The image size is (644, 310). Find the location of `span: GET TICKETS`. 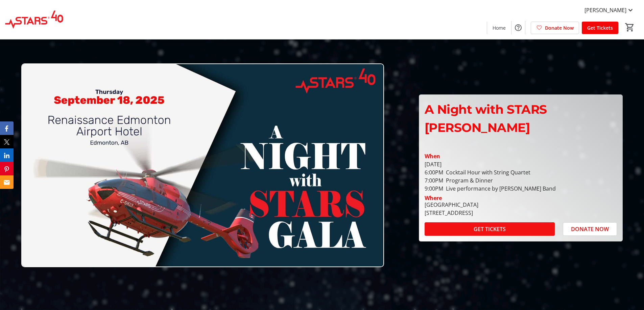

span: GET TICKETS is located at coordinates (490, 229).